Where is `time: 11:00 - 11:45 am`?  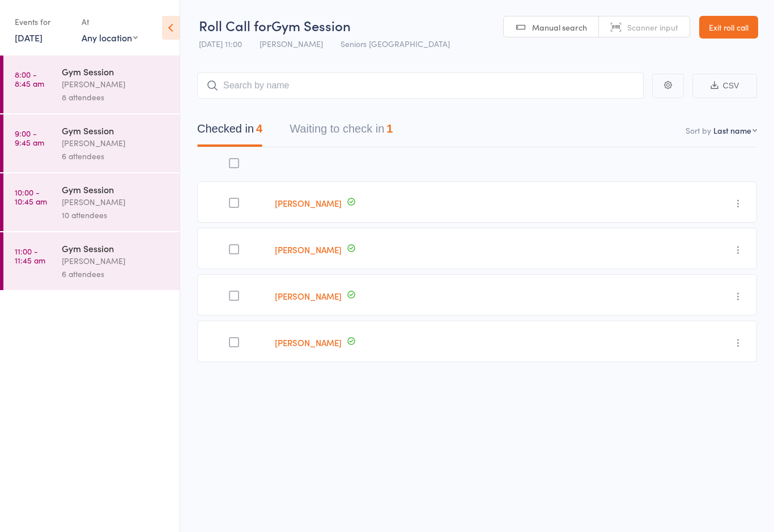 time: 11:00 - 11:45 am is located at coordinates (30, 256).